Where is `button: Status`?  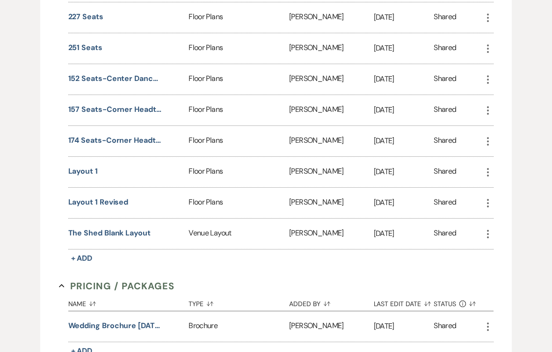
button: Status is located at coordinates (457, 302).